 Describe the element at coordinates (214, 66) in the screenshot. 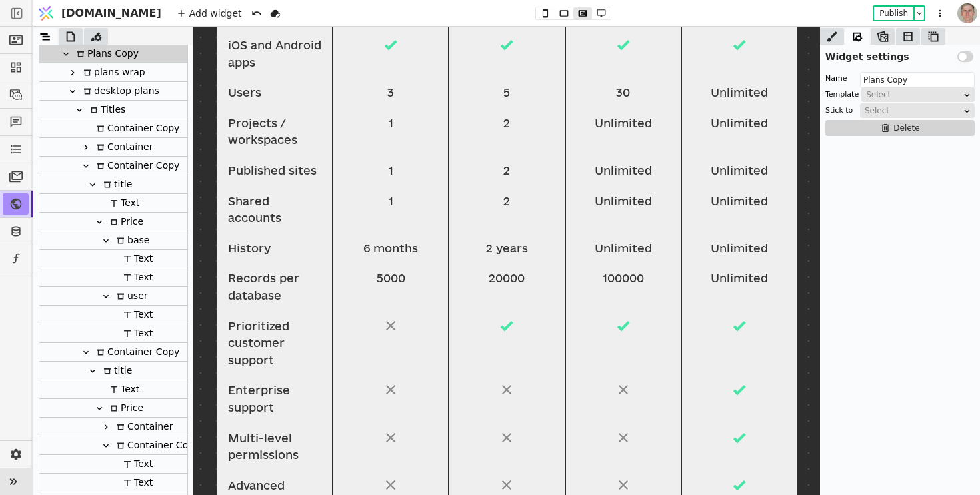

I see `p: 3` at that location.